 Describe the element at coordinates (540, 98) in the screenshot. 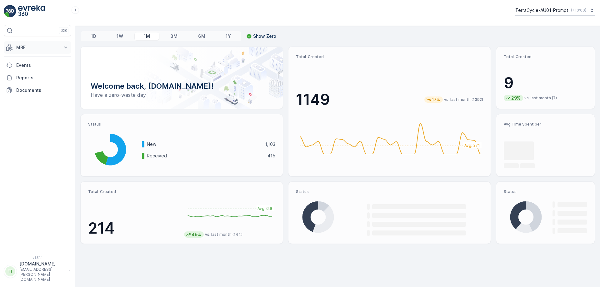

I see `p: vs. last month (7)` at that location.